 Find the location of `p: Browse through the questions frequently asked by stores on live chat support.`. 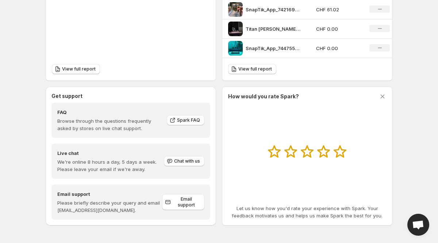

p: Browse through the questions frequently asked by stores on live chat support. is located at coordinates (109, 124).